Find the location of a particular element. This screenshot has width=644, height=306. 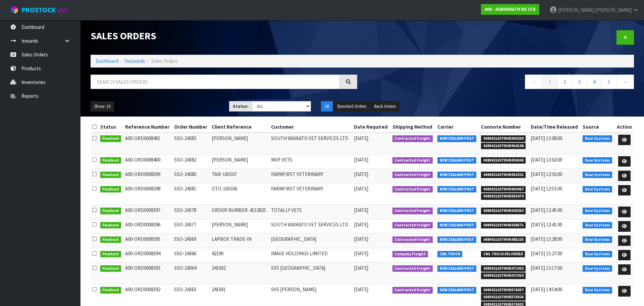

td: ORDER NUMBER: 4152825 is located at coordinates (239, 212).